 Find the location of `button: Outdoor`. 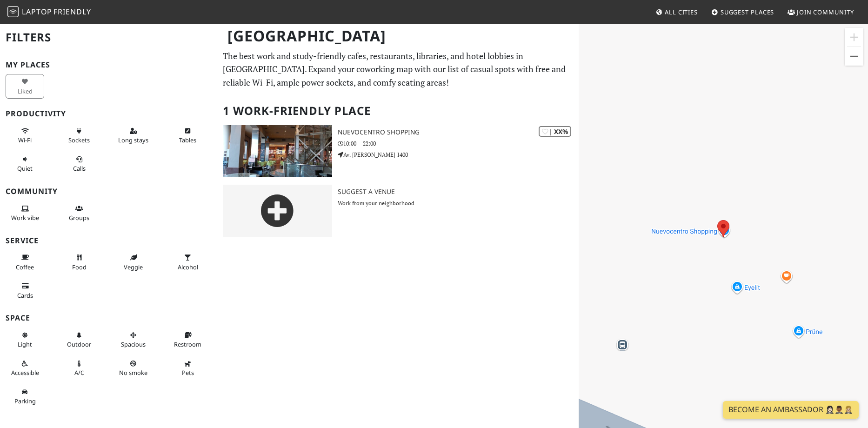

button: Outdoor is located at coordinates (79, 339).